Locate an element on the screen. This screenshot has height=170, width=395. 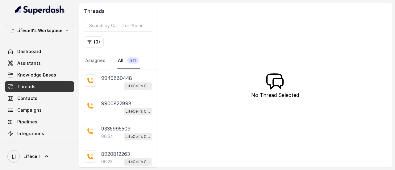
a: API Settings is located at coordinates (39, 145).